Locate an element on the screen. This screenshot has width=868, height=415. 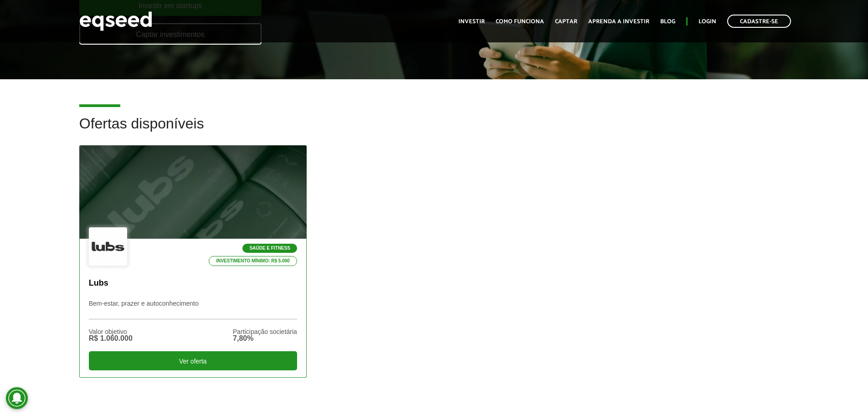
p: Bem-estar, prazer e autoconhecimento is located at coordinates (193, 309).